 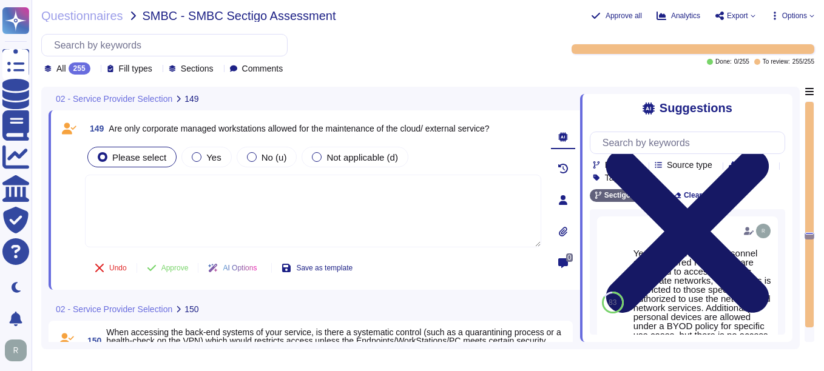 What do you see at coordinates (776, 62) in the screenshot?
I see `span: To review:` at bounding box center [776, 62].